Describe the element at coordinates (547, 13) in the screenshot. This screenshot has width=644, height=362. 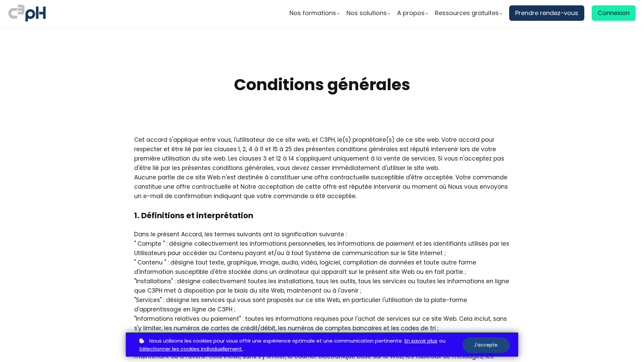
I see `span: Prendre rendez-vous` at that location.